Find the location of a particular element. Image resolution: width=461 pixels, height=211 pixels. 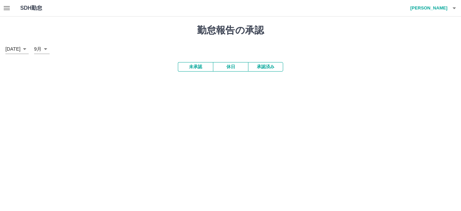

button: 承認済み is located at coordinates (265, 67).